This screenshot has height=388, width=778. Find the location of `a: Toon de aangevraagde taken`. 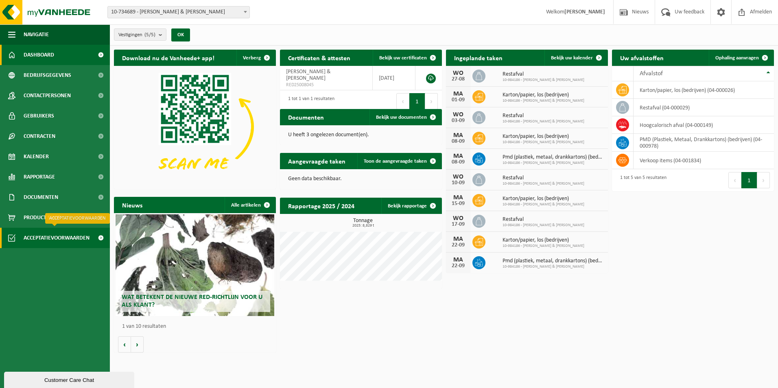

a: Toon de aangevraagde taken is located at coordinates (399, 161).